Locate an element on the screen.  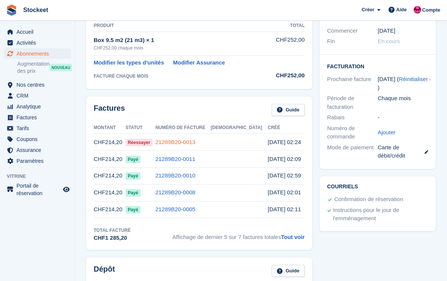
span: Activités is located at coordinates (39, 43).